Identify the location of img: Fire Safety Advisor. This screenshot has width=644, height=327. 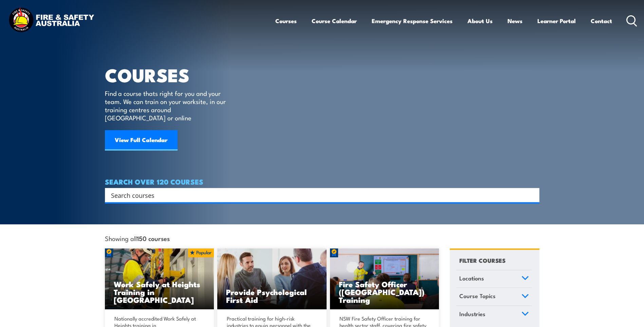
(385, 279).